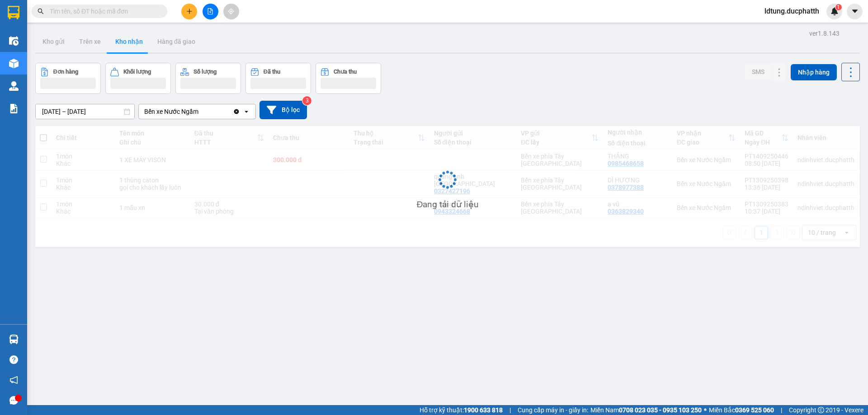  What do you see at coordinates (13, 13) in the screenshot?
I see `img: logo-vxr` at bounding box center [13, 13].